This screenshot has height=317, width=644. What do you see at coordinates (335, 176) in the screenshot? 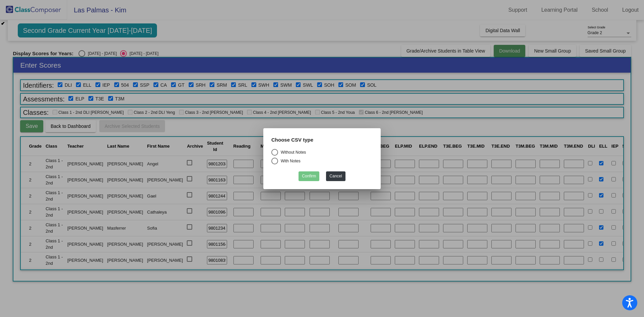
I see `button: Cancel` at bounding box center [335, 176].